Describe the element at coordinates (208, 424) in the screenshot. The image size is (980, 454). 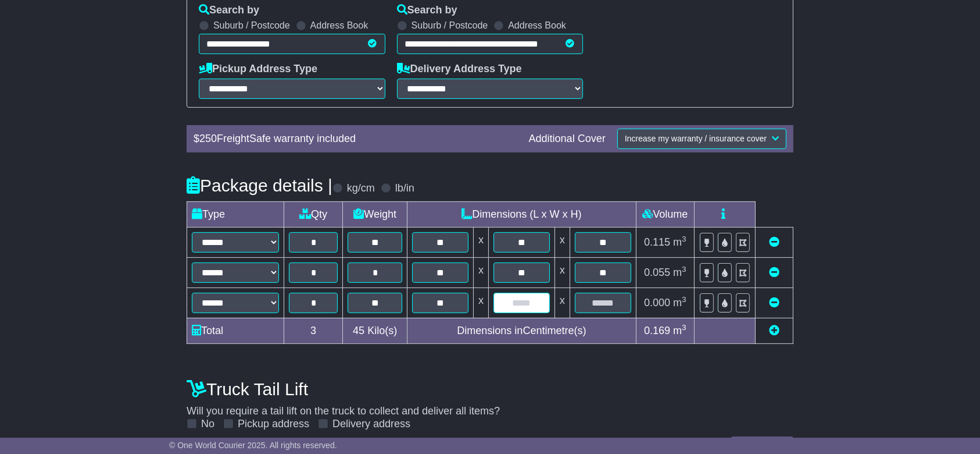
I see `label: No` at that location.